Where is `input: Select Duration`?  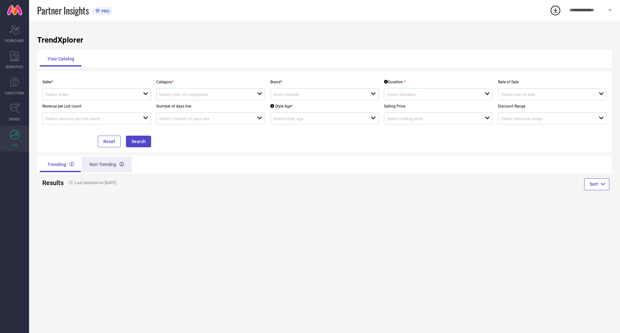 input: Select Duration is located at coordinates (431, 94).